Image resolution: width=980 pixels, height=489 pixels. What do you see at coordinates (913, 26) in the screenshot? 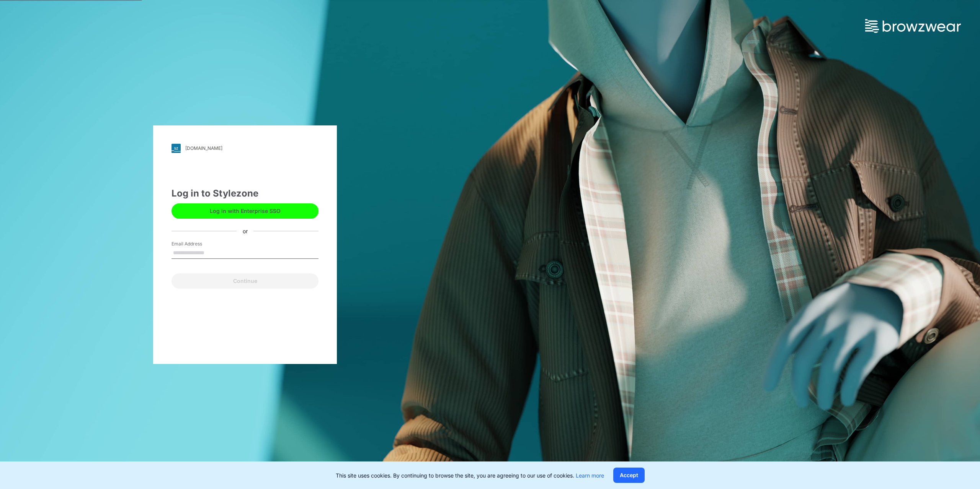
I see `img: browzwear-logo.73288ffb.svg` at bounding box center [913, 26].